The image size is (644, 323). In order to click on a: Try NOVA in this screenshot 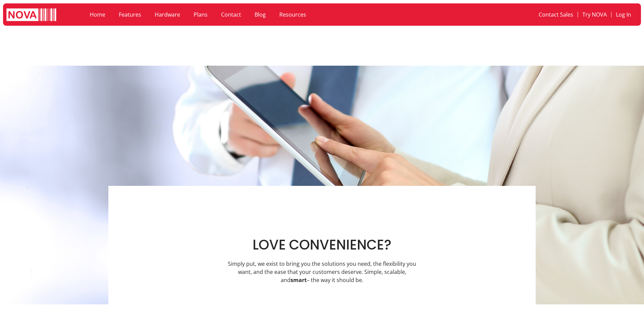, I will do `click(595, 14)`.